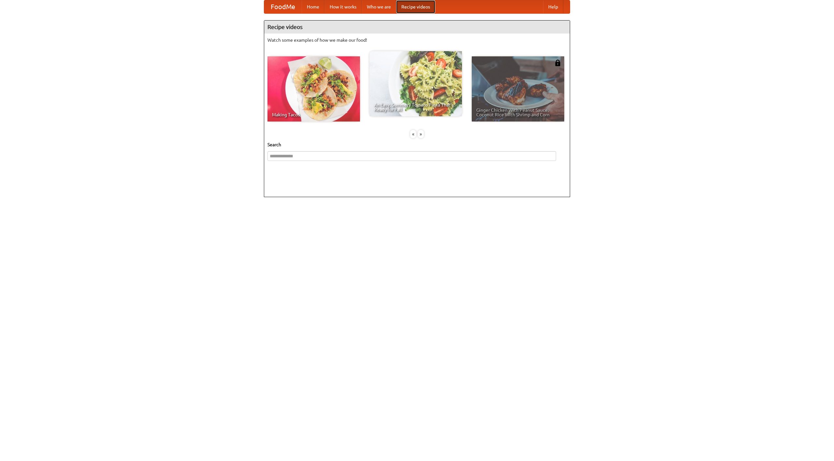  I want to click on p: Watch some examples of how we make our food!, so click(417, 40).